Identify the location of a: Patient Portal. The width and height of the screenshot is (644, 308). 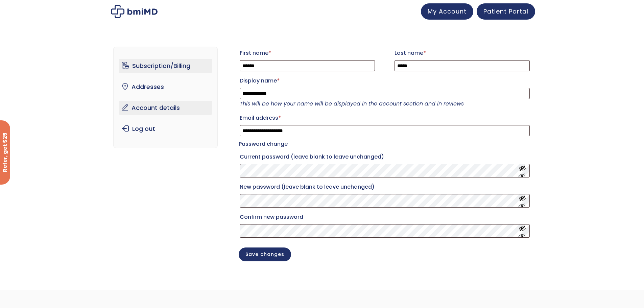
(505, 11).